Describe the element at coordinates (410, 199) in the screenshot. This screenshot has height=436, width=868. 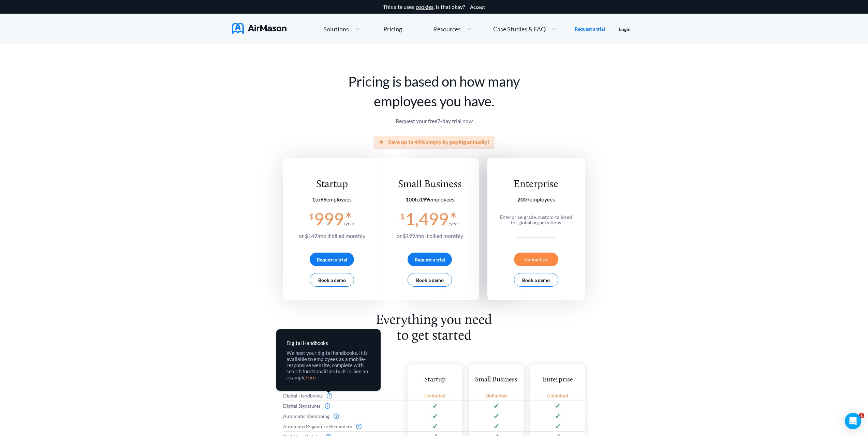
I see `b: 100` at that location.